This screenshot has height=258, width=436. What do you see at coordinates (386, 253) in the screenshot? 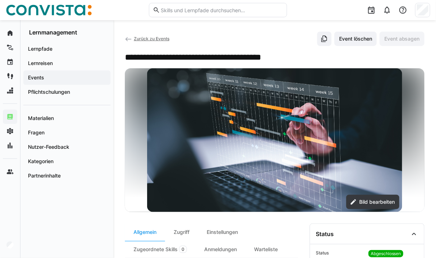
I see `span: Abgeschlossen` at bounding box center [386, 253].